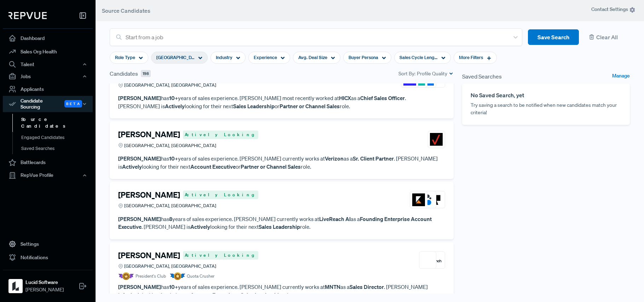  What do you see at coordinates (171, 219) in the screenshot?
I see `strong: 8` at bounding box center [171, 219].